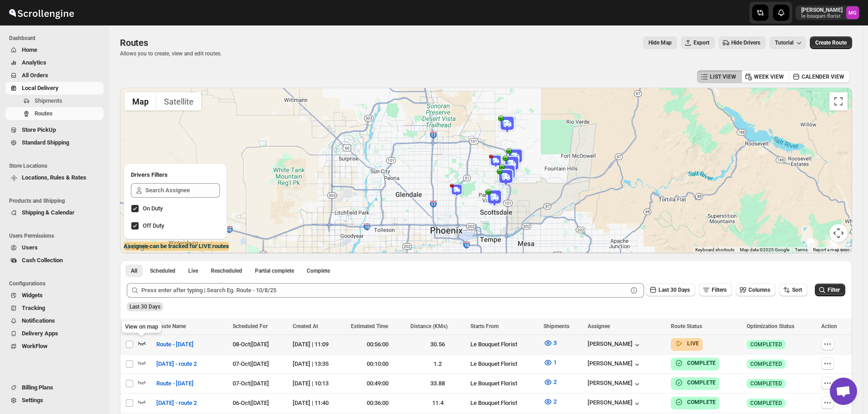 Image resolution: width=868 pixels, height=414 pixels. I want to click on div: 33.88, so click(438, 383).